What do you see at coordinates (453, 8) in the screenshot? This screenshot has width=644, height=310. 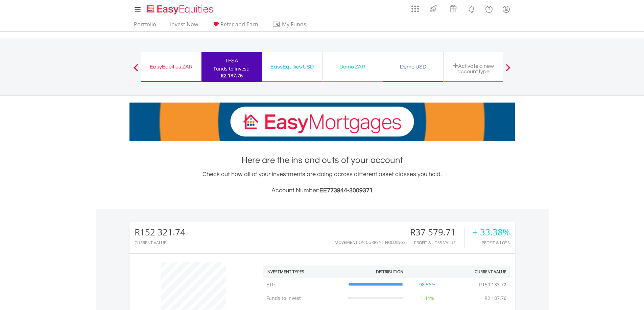 I see `a: Vouchers` at bounding box center [453, 8].